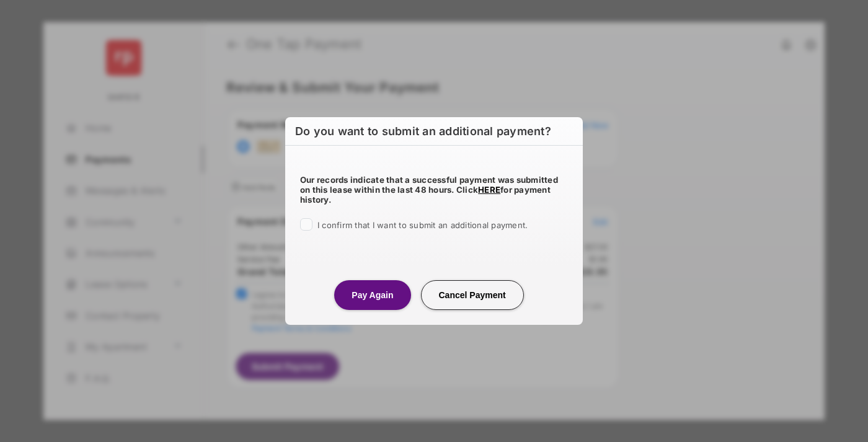 This screenshot has width=868, height=442. Describe the element at coordinates (434, 190) in the screenshot. I see `h5: Our records indicate that a successful payment was submitted on this lease within the last 48 hou...` at that location.